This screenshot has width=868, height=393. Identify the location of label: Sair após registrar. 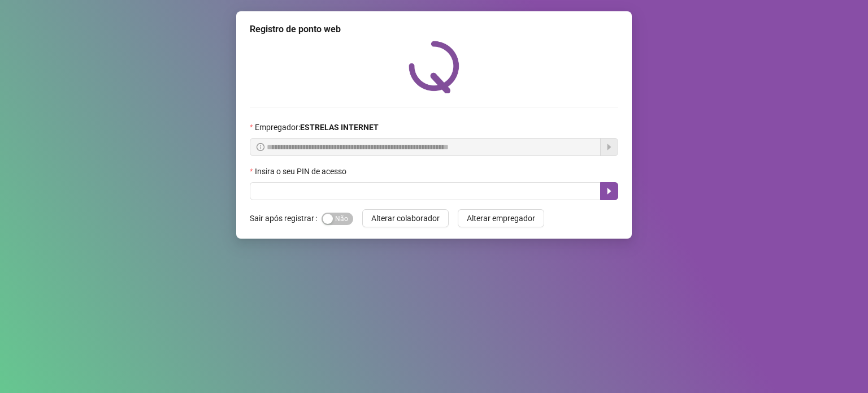
(285, 218).